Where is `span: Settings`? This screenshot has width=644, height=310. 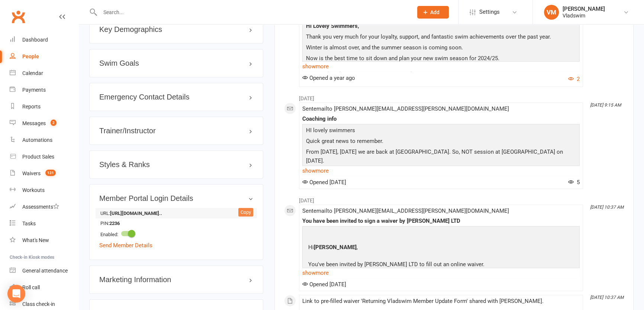 span: Settings is located at coordinates (489, 12).